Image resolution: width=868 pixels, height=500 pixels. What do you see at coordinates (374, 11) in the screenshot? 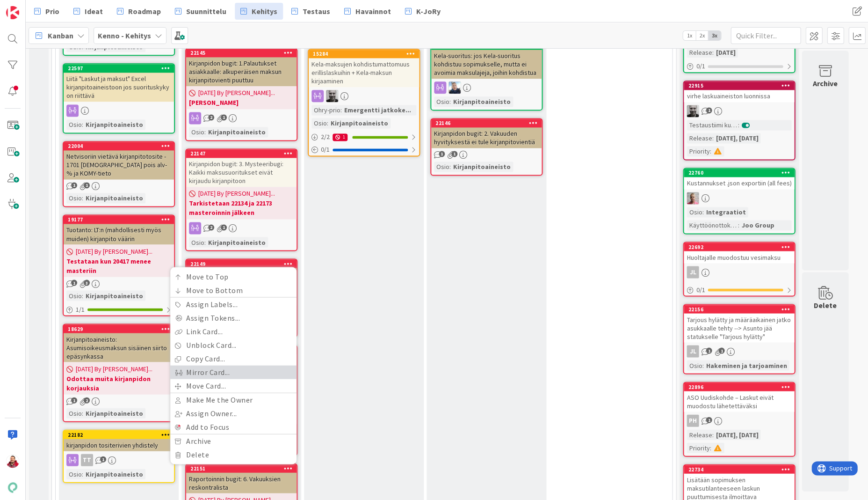
I see `span: Havainnot` at bounding box center [374, 11].